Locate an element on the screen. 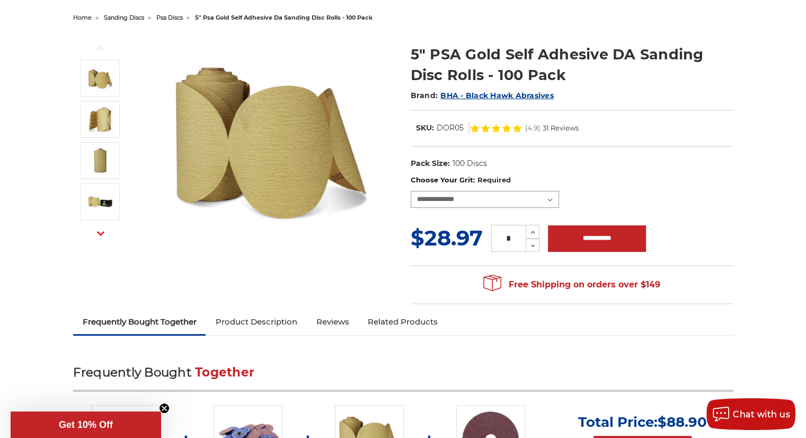 This screenshot has height=438, width=806. span: home is located at coordinates (82, 17).